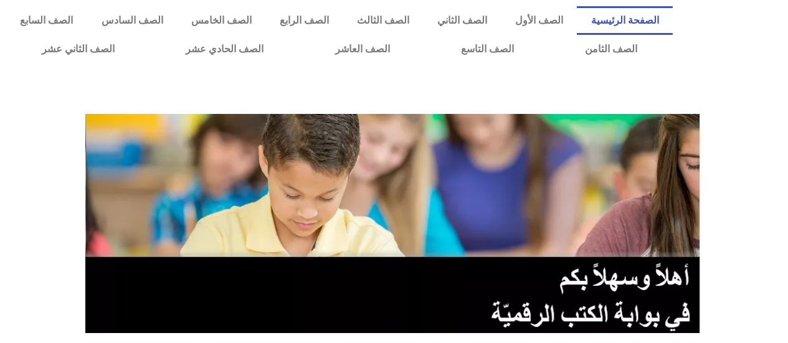 The width and height of the screenshot is (788, 343). I want to click on a: الصف الثامن, so click(611, 49).